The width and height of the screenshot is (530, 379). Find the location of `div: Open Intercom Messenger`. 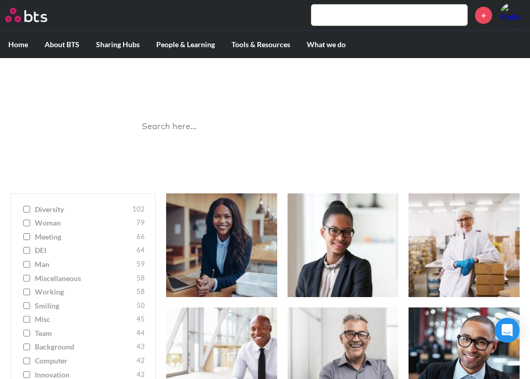

div: Open Intercom Messenger is located at coordinates (507, 331).